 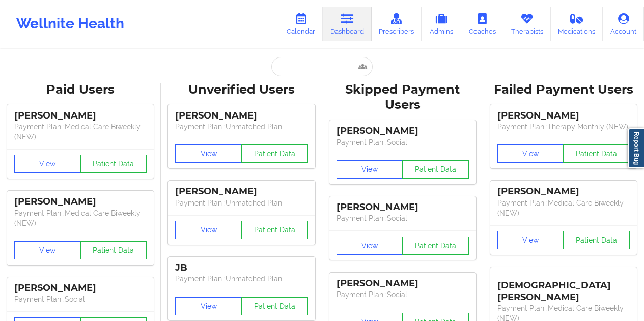 I want to click on div: Unverified Users, so click(x=241, y=90).